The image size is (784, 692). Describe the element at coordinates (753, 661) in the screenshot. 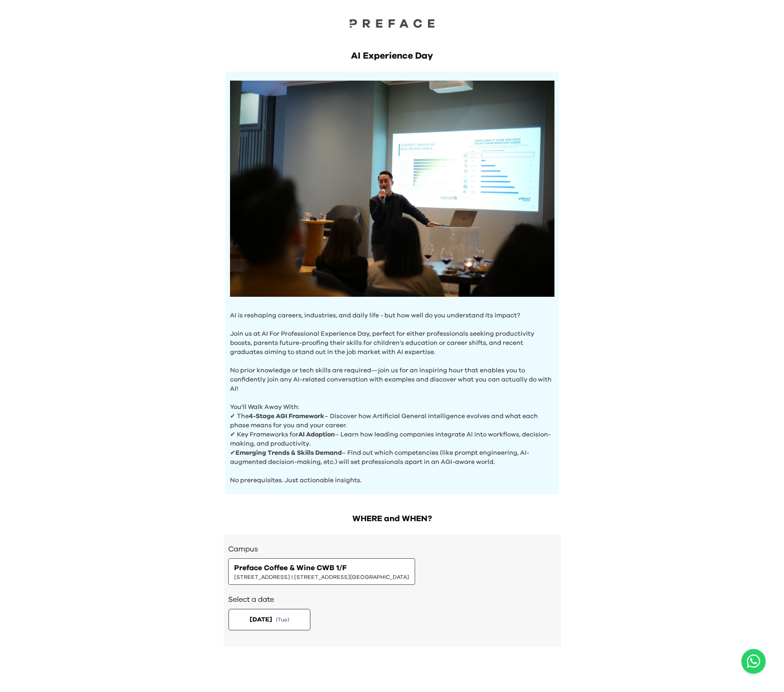

I see `a: Chat with us on WhatsApp` at that location.